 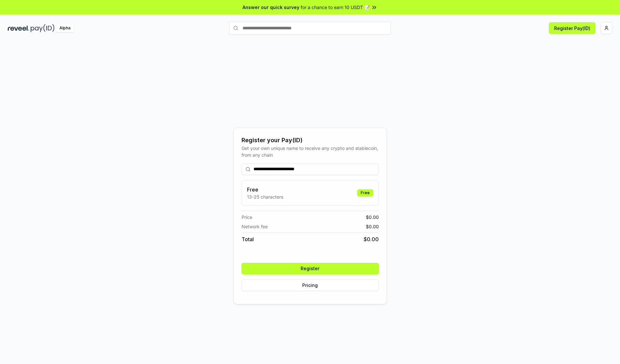 What do you see at coordinates (265, 197) in the screenshot?
I see `p: 13-25 characters` at bounding box center [265, 197].